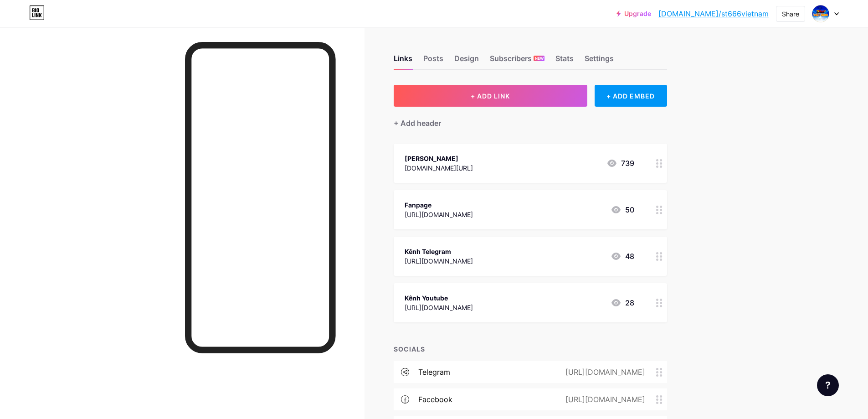 This screenshot has width=868, height=419. What do you see at coordinates (517, 61) in the screenshot?
I see `div: Subscribers` at bounding box center [517, 61].